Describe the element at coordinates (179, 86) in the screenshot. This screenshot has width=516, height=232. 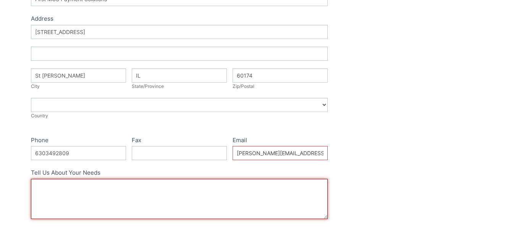
I see `div: State/Province` at that location.